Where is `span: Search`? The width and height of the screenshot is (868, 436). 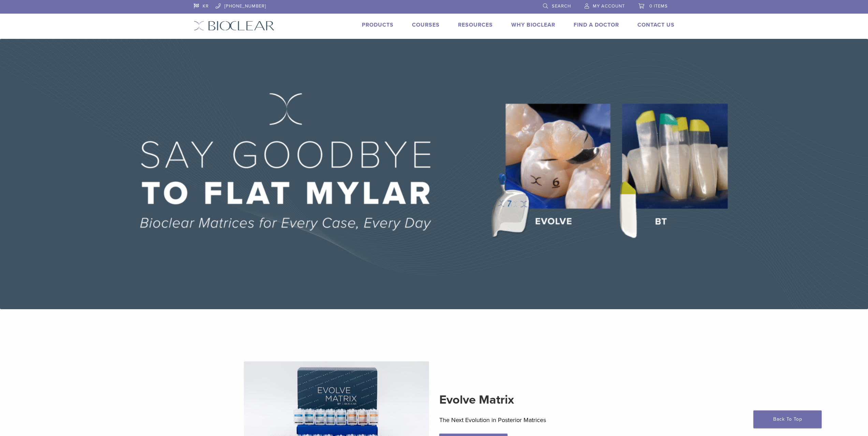 span: Search is located at coordinates (561, 6).